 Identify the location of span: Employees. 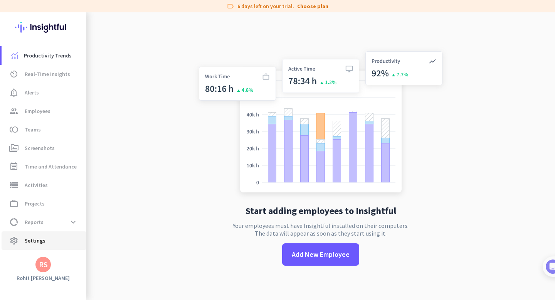
(37, 111).